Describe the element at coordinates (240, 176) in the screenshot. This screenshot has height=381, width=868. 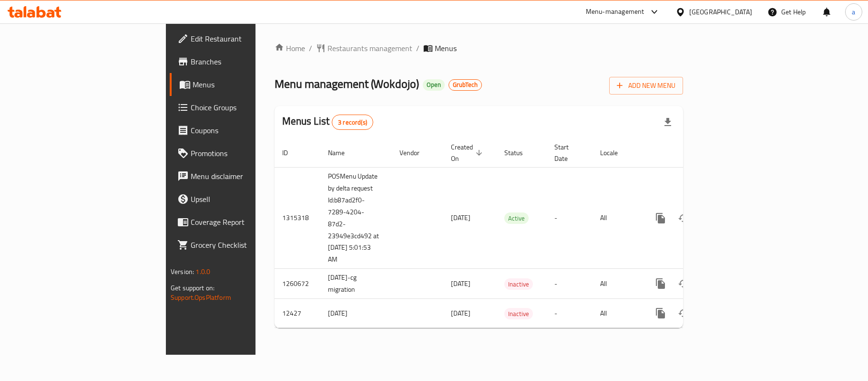
I see `a: Menu disclaimer` at that location.